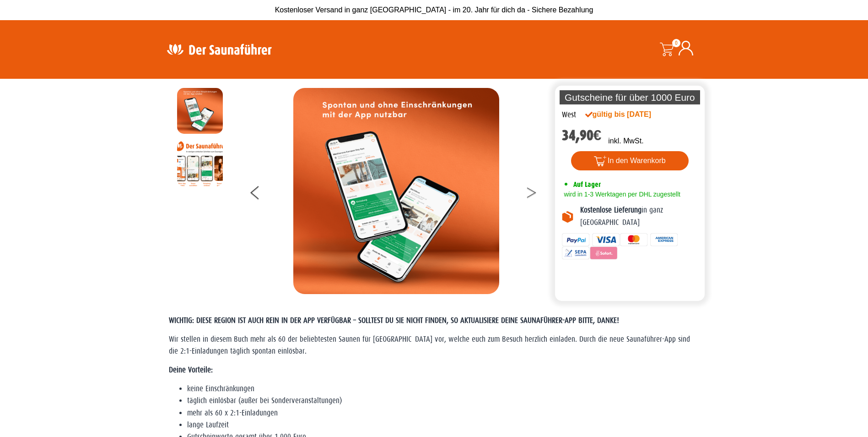 The height and width of the screenshot is (437, 868). What do you see at coordinates (200, 163) in the screenshot?
I see `img: Anleitung7tn` at bounding box center [200, 163].